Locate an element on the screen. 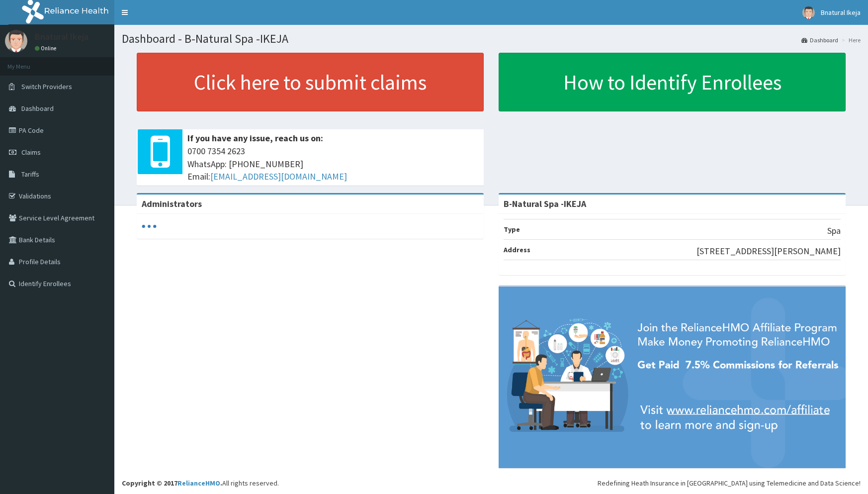 This screenshot has height=494, width=868. p: Spa is located at coordinates (834, 231).